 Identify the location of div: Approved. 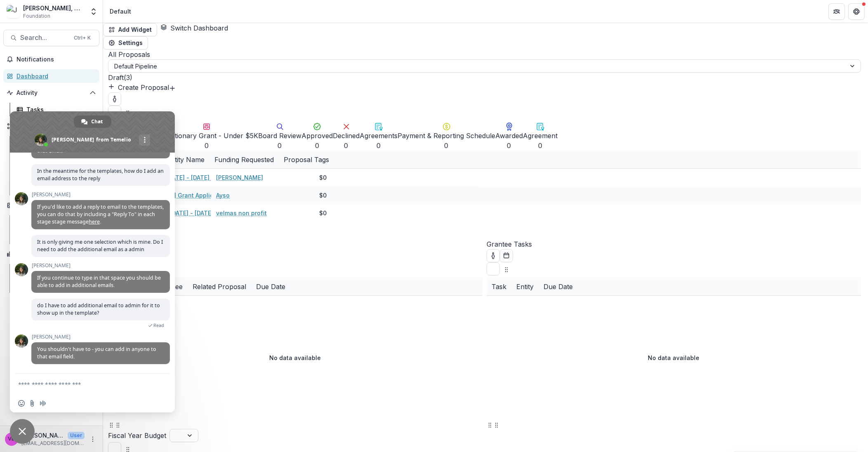
(317, 136).